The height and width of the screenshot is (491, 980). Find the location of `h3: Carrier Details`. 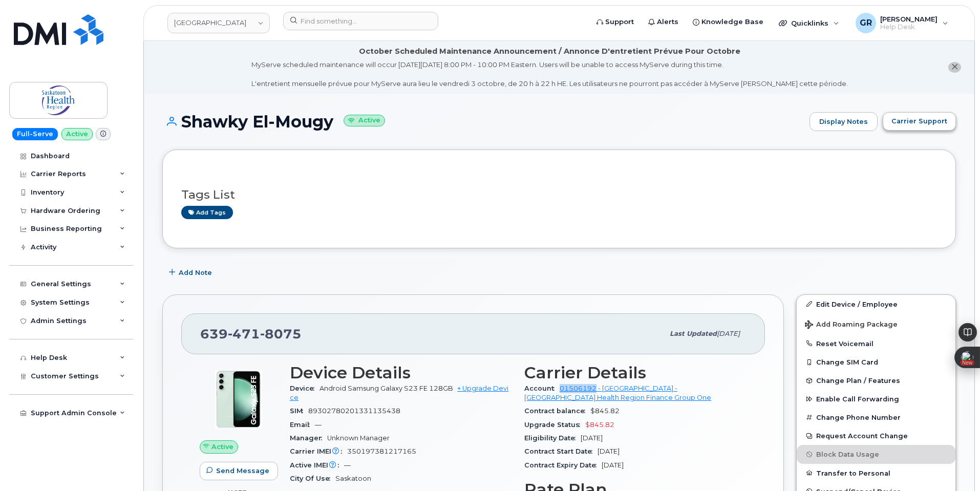

h3: Carrier Details is located at coordinates (635, 373).